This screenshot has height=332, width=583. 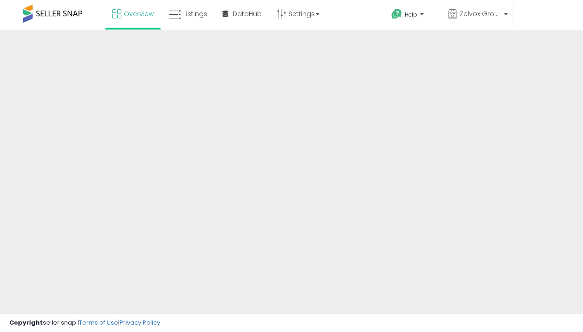 What do you see at coordinates (26, 323) in the screenshot?
I see `strong: Copyright` at bounding box center [26, 323].